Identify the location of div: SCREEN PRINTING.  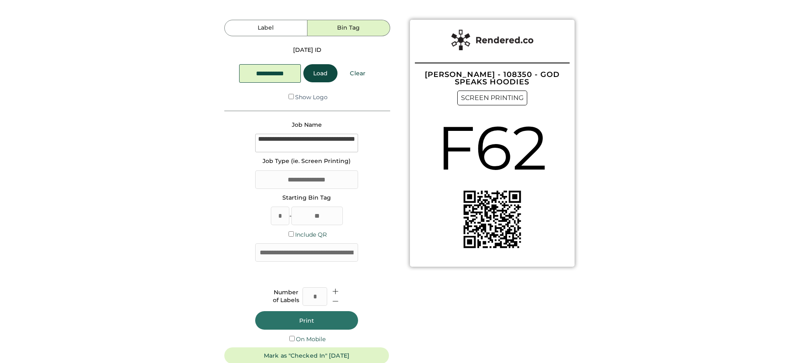
(492, 98).